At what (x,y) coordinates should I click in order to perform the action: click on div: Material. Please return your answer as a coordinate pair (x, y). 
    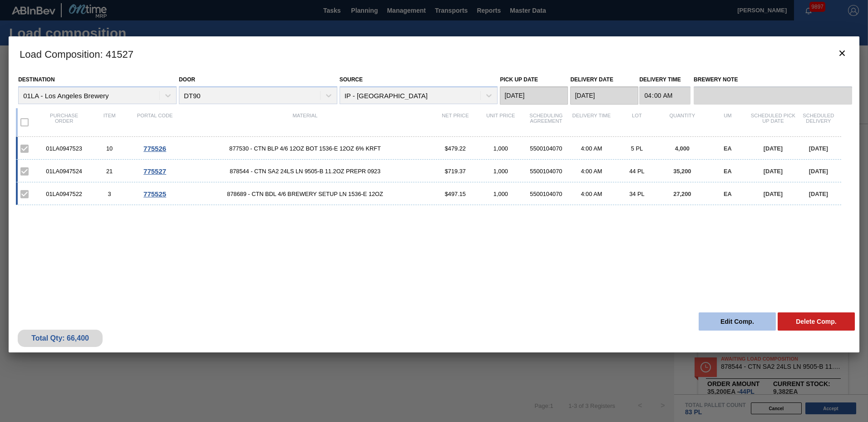
    Looking at the image, I should click on (305, 122).